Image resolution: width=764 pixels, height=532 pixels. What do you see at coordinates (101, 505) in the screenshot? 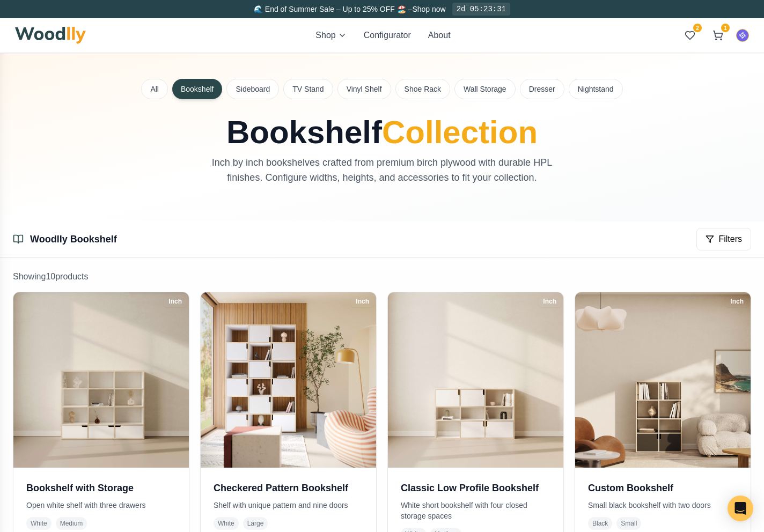
I see `p: Open white shelf with three drawers` at bounding box center [101, 505].